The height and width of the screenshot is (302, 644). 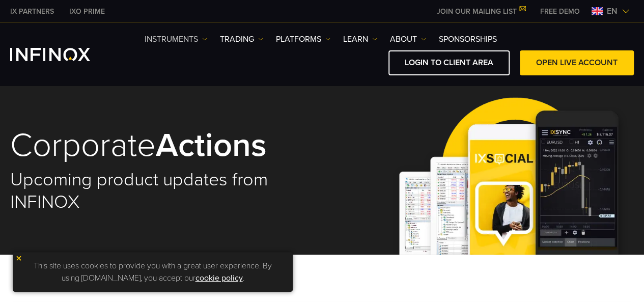 What do you see at coordinates (468, 39) in the screenshot?
I see `a: SPONSORSHIPS` at bounding box center [468, 39].